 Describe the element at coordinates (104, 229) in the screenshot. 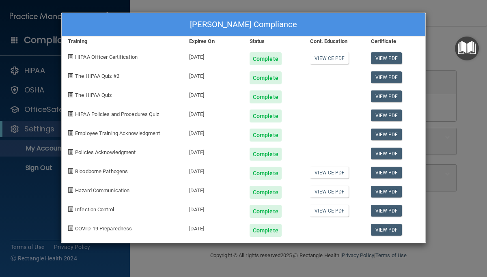

I see `span: COVID-19 Preparedness` at that location.